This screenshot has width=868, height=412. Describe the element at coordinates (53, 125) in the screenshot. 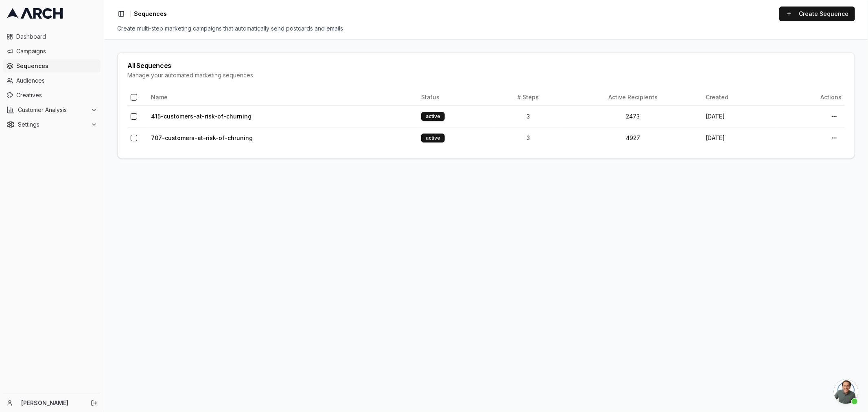

I see `span: Settings` at that location.